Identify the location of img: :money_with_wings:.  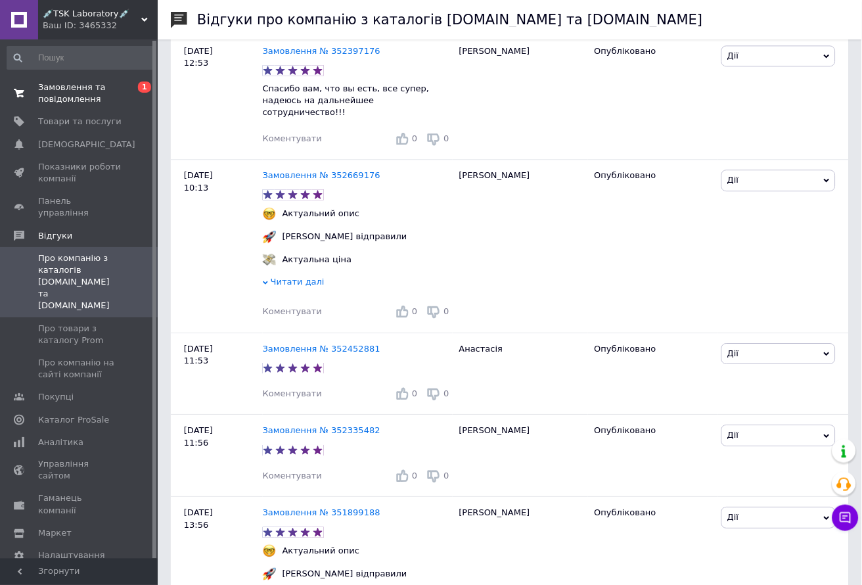
(269, 260).